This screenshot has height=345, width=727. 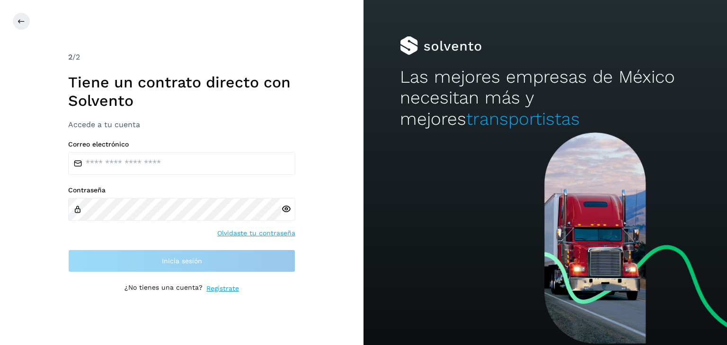 What do you see at coordinates (523, 119) in the screenshot?
I see `span: transportistas` at bounding box center [523, 119].